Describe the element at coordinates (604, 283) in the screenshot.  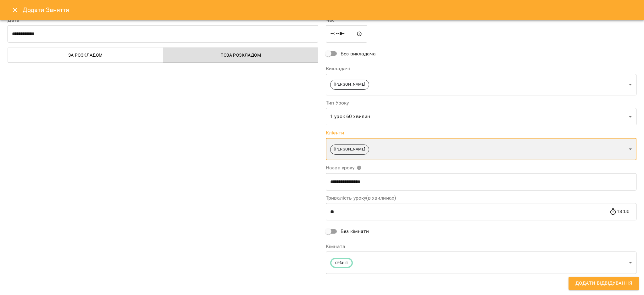
I see `button: Додати Відвідування` at that location.